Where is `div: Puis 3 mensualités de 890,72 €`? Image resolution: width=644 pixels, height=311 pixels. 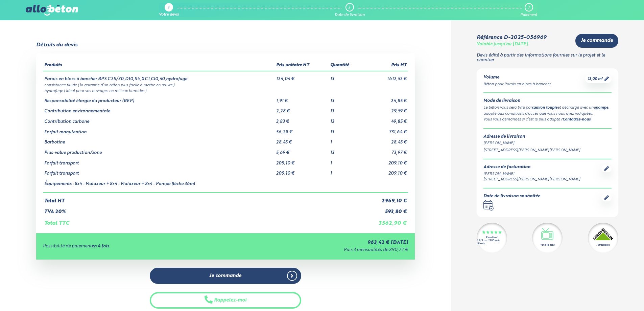 div: Puis 3 mensualités de 890,72 € is located at coordinates (318, 250).